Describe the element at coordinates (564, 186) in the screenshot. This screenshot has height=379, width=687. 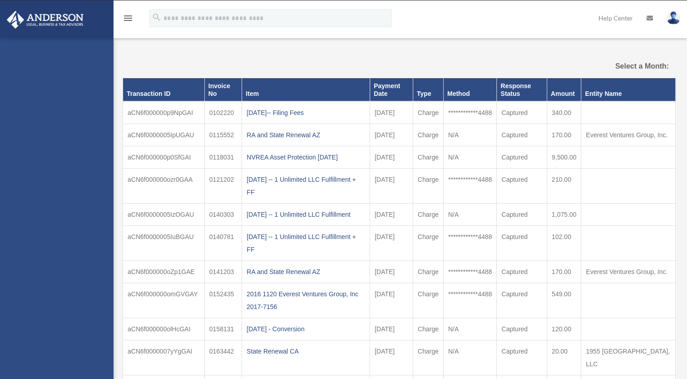
I see `td: 210.00` at that location.